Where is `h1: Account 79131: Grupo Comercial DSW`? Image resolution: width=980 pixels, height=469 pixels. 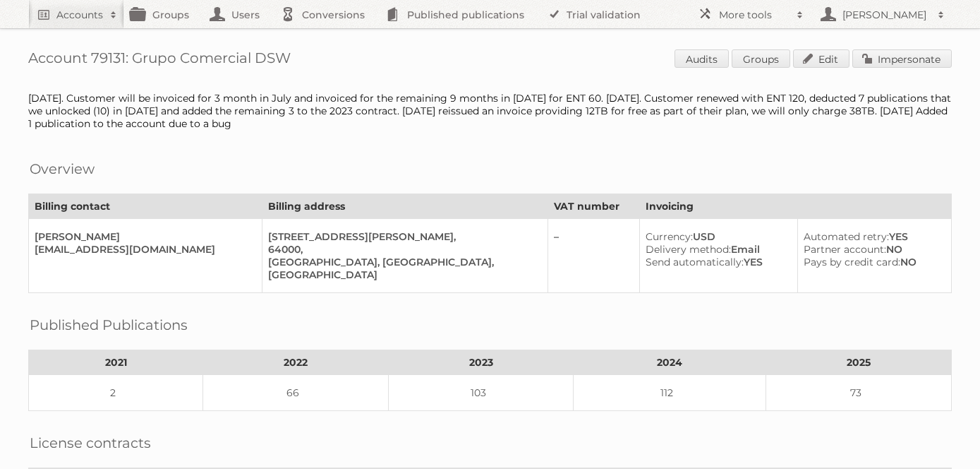
h1: Account 79131: Grupo Comercial DSW is located at coordinates (490, 60).